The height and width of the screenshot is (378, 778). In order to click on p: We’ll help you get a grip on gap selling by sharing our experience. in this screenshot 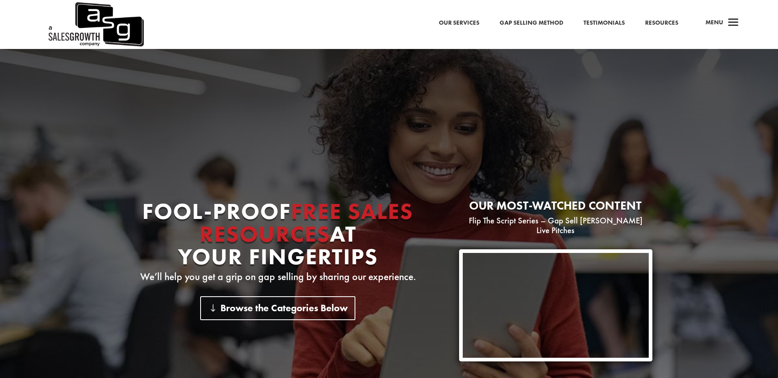, I will do `click(277, 277)`.